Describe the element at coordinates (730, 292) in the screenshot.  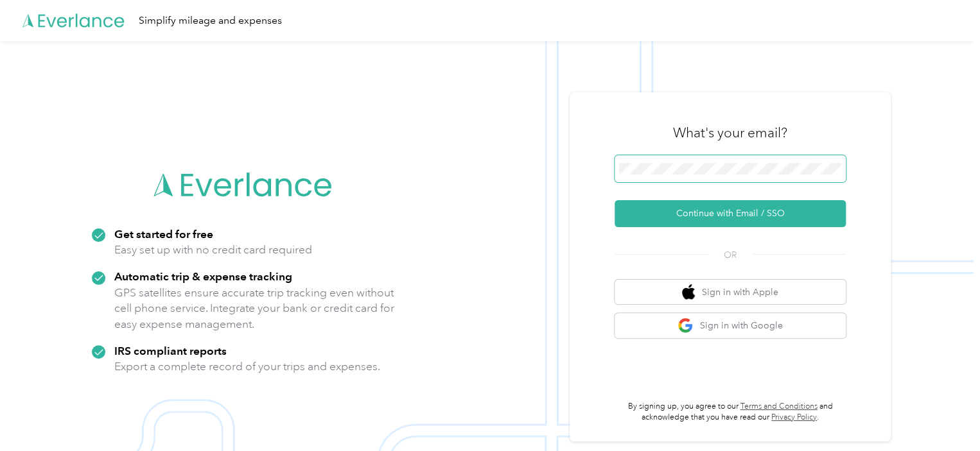
I see `button: apple logoSign in with Apple` at that location.